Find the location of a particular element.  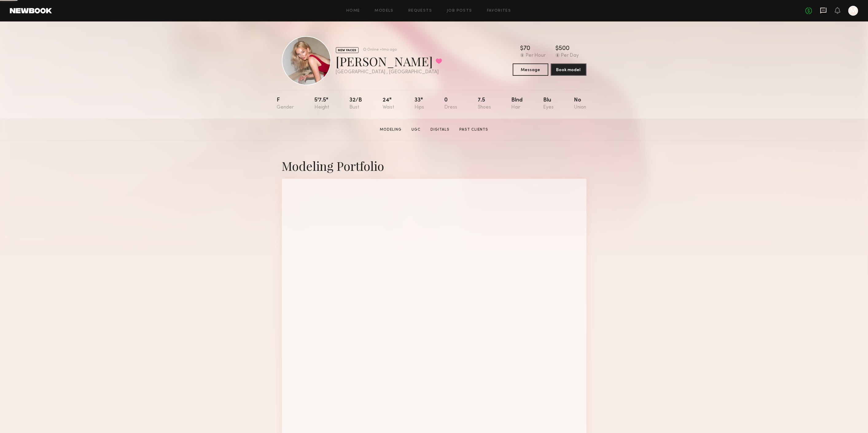

div: 500 is located at coordinates (564, 49).